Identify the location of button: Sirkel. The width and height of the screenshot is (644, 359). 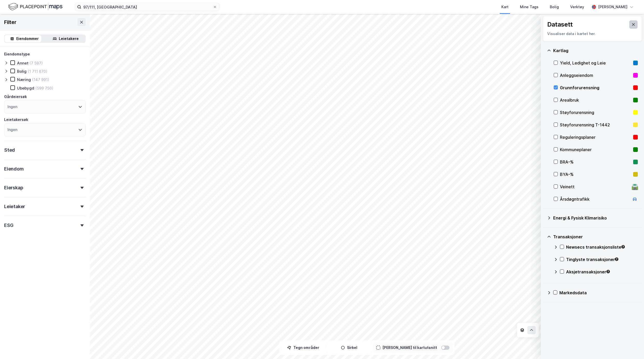
(349, 348).